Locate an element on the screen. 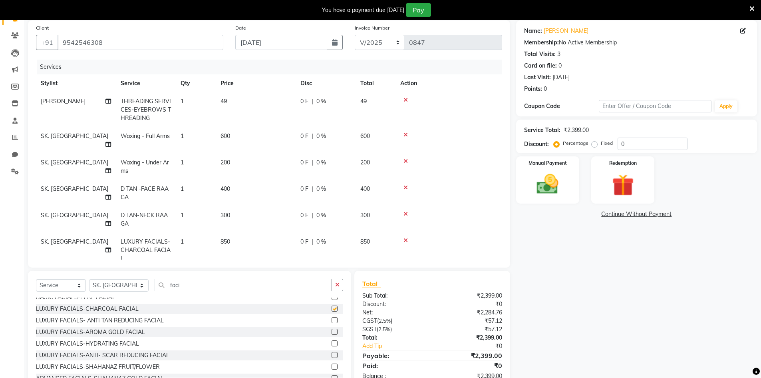 The width and height of the screenshot is (761, 378). div: LUXURY FACIALS-HYDRATING FACIAL is located at coordinates (88, 343).